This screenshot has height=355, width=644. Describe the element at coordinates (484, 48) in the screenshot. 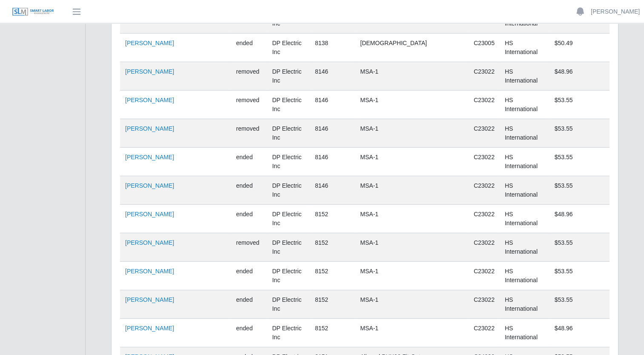

I see `td: C23005` at that location.